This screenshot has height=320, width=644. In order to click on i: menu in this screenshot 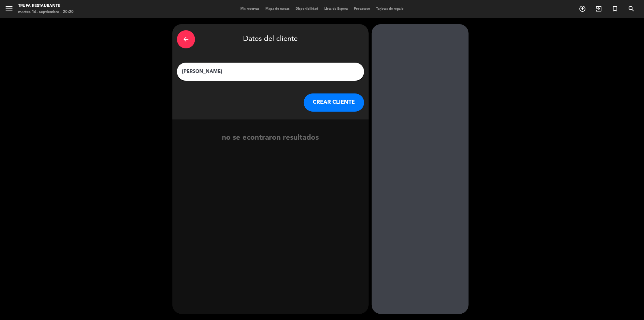, I will do `click(9, 8)`.